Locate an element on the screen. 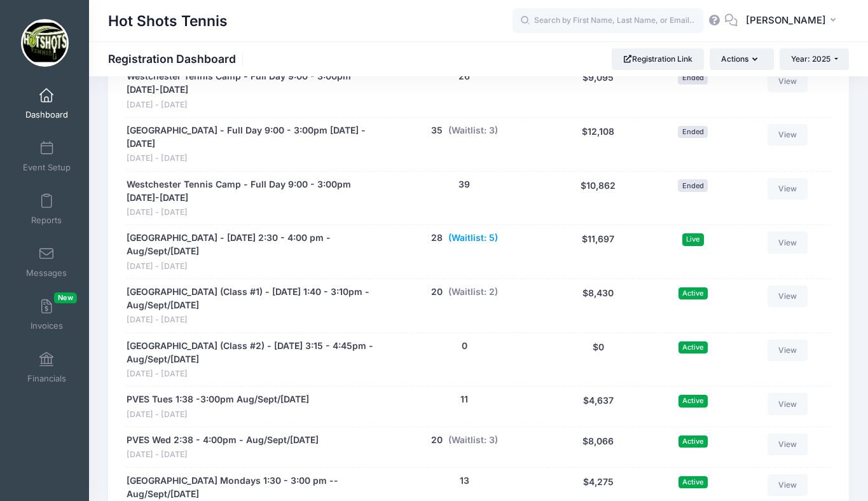 The image size is (868, 501). span: Live is located at coordinates (693, 239).